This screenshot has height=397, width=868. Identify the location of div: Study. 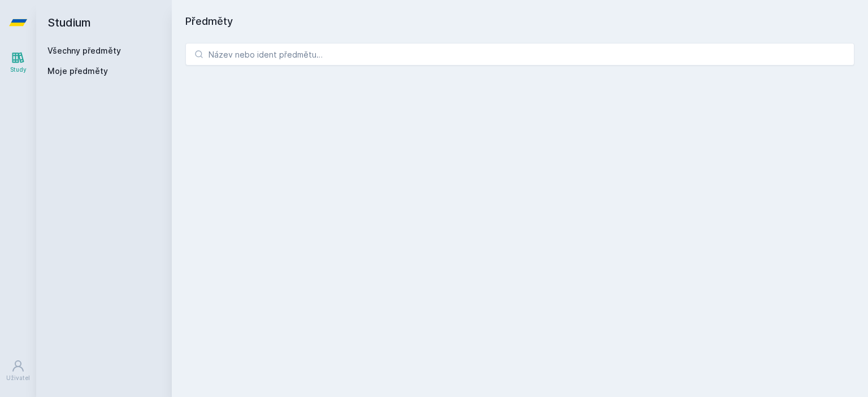
(18, 69).